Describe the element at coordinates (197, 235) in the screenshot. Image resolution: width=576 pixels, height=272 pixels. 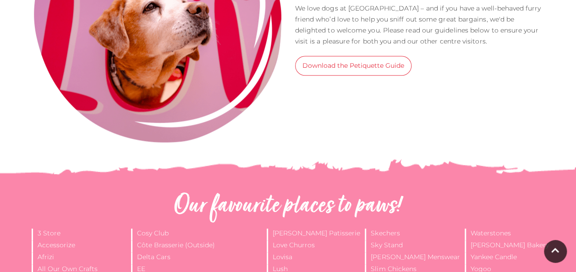
I see `li: Cosy Club` at that location.